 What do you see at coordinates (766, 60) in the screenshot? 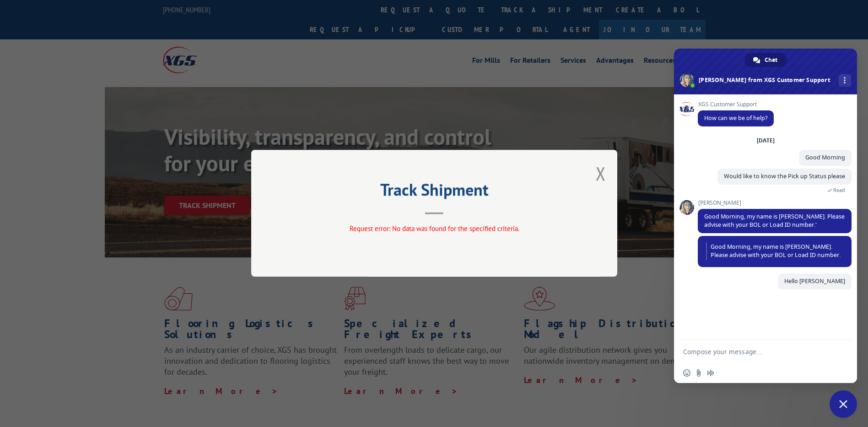
I see `div: Chat` at bounding box center [766, 60].